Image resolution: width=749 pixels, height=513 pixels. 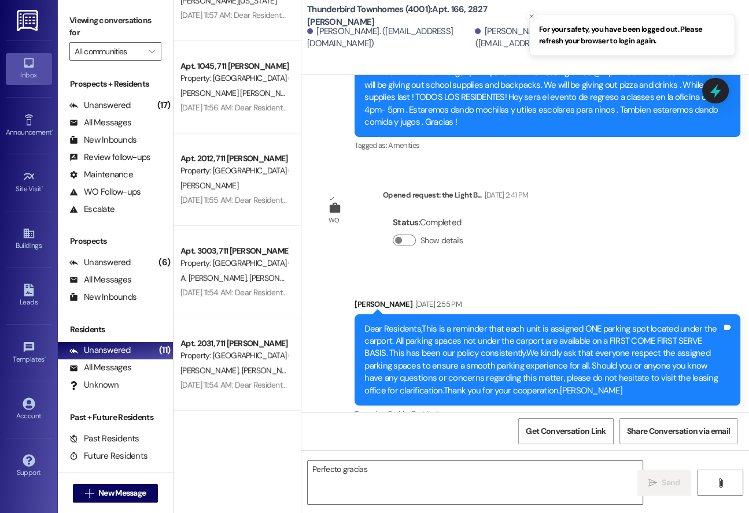 I want to click on a: Buildings, so click(x=29, y=239).